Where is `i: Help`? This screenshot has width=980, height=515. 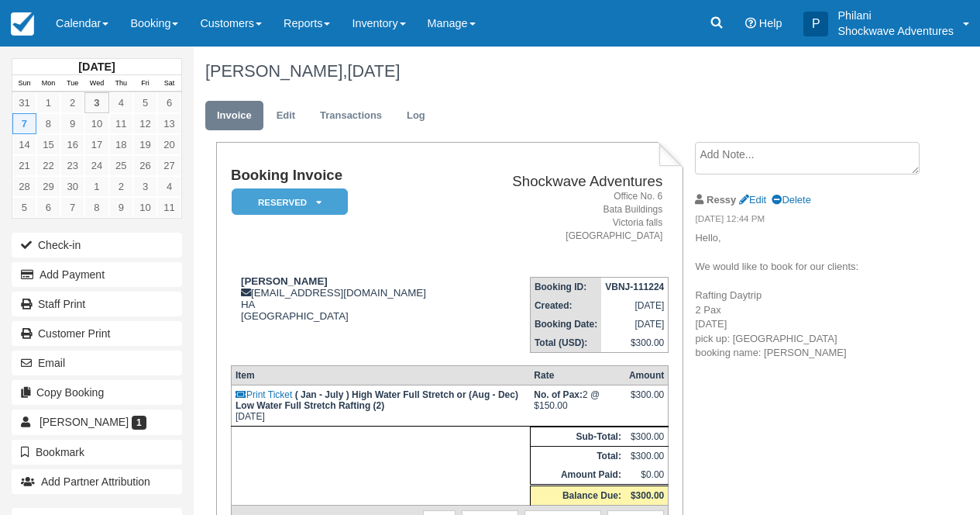
i: Help is located at coordinates (751, 23).